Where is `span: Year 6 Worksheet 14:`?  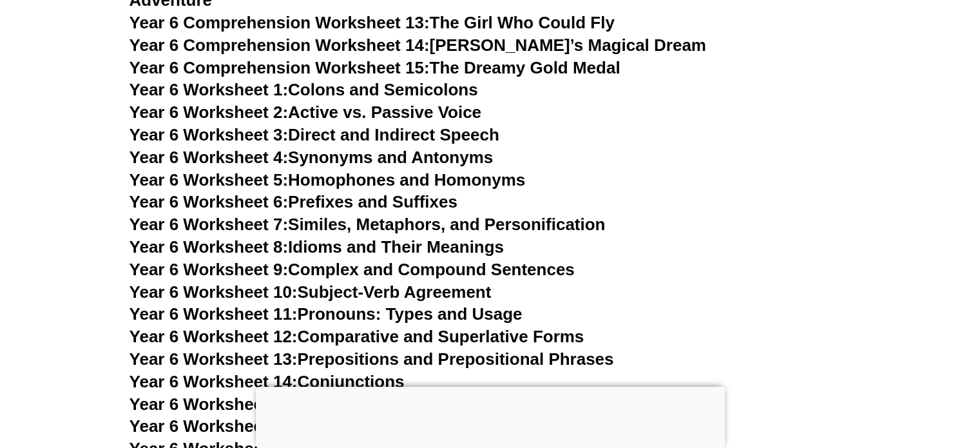
span: Year 6 Worksheet 14: is located at coordinates (213, 381).